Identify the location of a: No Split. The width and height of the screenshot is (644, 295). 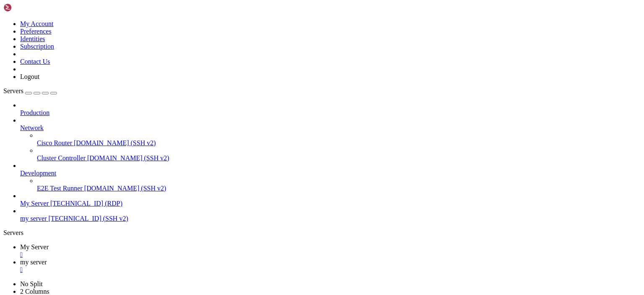
(31, 284).